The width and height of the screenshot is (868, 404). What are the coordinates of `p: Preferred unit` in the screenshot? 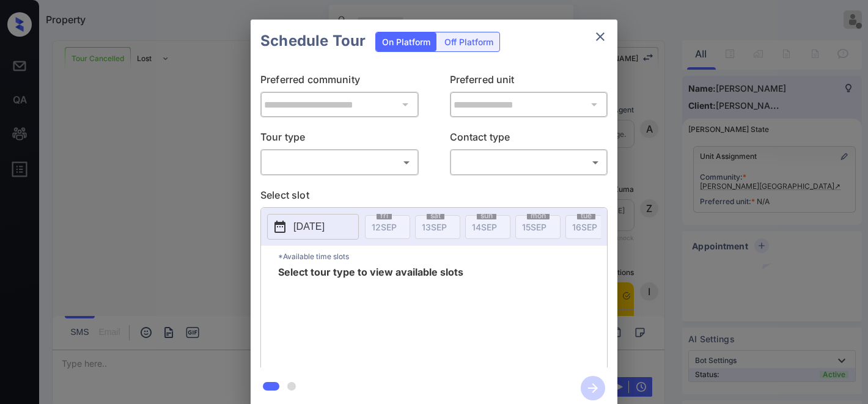 It's located at (529, 82).